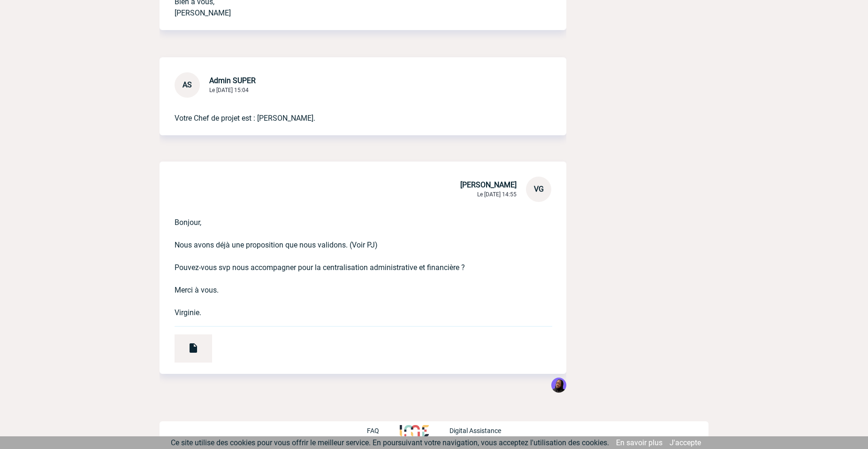 Image resolution: width=868 pixels, height=449 pixels. I want to click on a: FAQ, so click(383, 429).